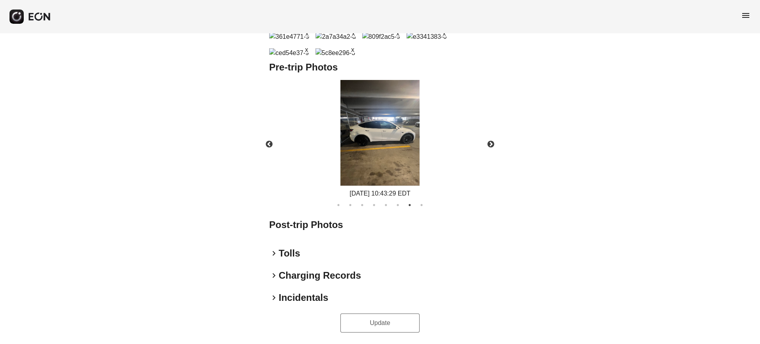  What do you see at coordinates (269, 144) in the screenshot?
I see `button: Previous` at bounding box center [269, 144].